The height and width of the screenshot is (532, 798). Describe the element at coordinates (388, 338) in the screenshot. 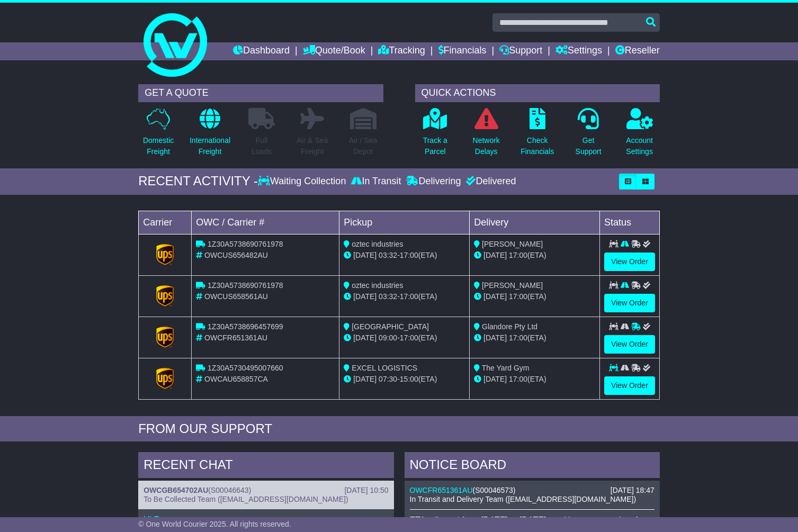

I see `span: 09:00` at that location.